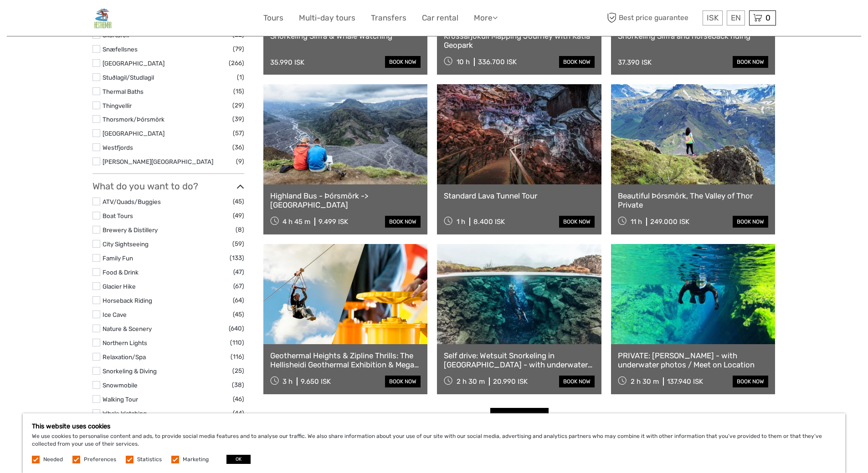  What do you see at coordinates (240, 161) in the screenshot?
I see `span: (9)` at bounding box center [240, 161].